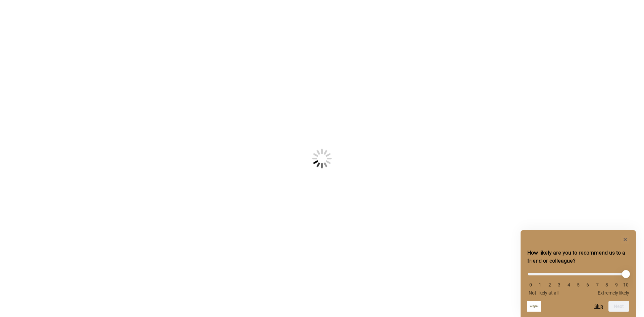  Describe the element at coordinates (613, 293) in the screenshot. I see `span: Extremely likely` at that location.